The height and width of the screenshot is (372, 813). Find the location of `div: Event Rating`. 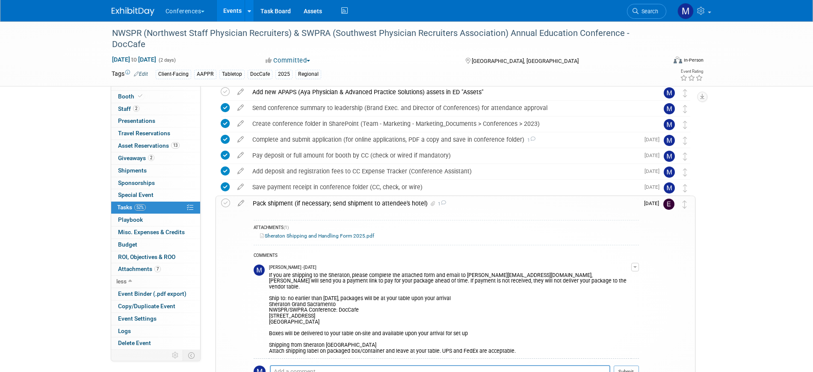

div: Event Rating is located at coordinates (691, 71).